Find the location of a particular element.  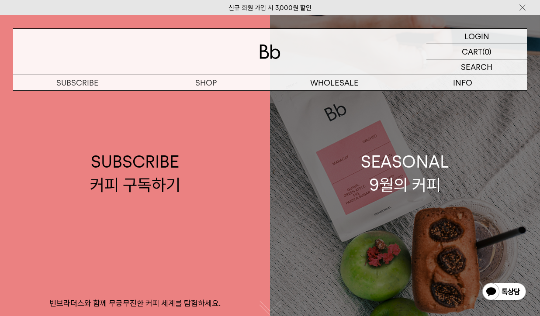

img: 로고 is located at coordinates (270, 52).